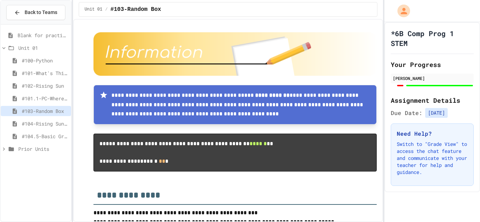 The width and height of the screenshot is (480, 222). What do you see at coordinates (45, 124) in the screenshot?
I see `span: #104-Rising Sun Plus` at bounding box center [45, 124].